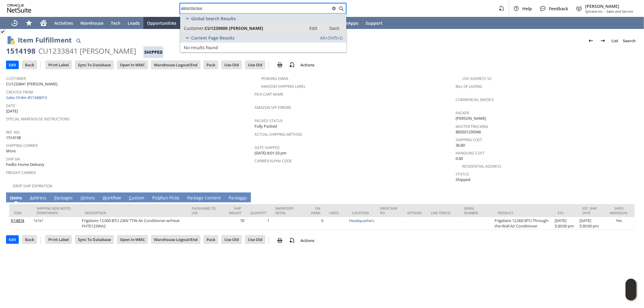 The width and height of the screenshot is (644, 308). What do you see at coordinates (10, 106) in the screenshot?
I see `a: Date` at bounding box center [10, 106].